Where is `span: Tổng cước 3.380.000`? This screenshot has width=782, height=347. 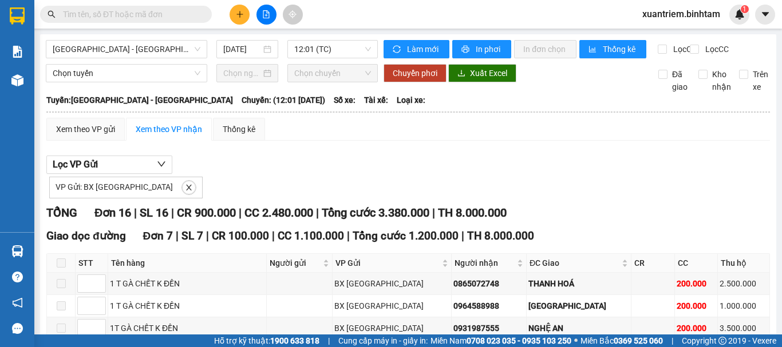
span: Tổng cước 3.380.000 is located at coordinates (375, 213).